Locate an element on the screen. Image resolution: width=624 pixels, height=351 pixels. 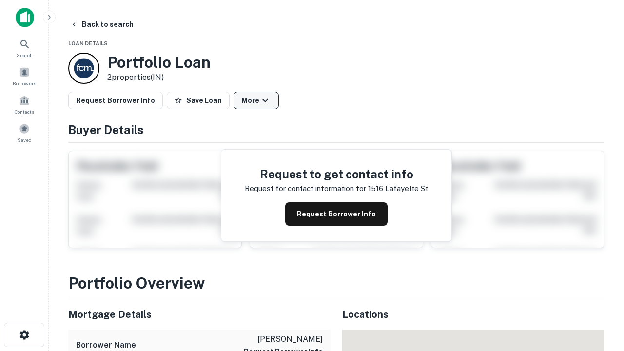
h3: Portfolio Loan is located at coordinates (159, 62).